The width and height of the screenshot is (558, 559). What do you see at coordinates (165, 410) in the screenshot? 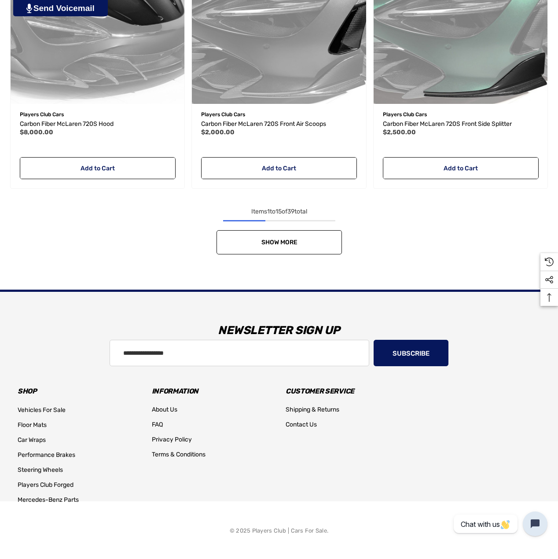
I see `a: About Us` at bounding box center [165, 410].